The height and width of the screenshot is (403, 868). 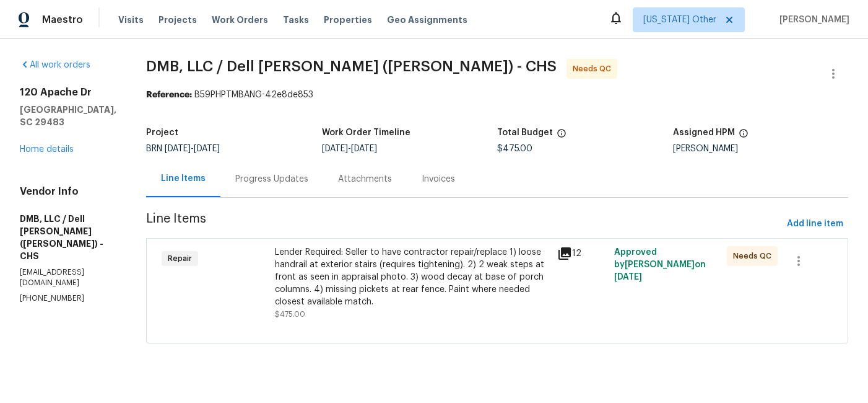 What do you see at coordinates (272, 179) in the screenshot?
I see `div: Progress Updates` at bounding box center [272, 179].